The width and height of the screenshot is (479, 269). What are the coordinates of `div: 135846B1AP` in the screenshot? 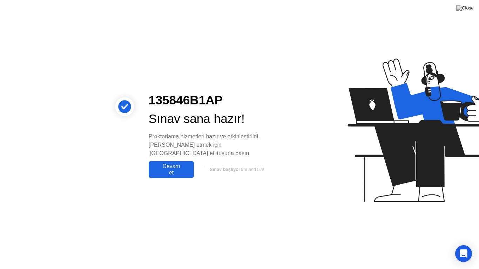 It's located at (212, 100).